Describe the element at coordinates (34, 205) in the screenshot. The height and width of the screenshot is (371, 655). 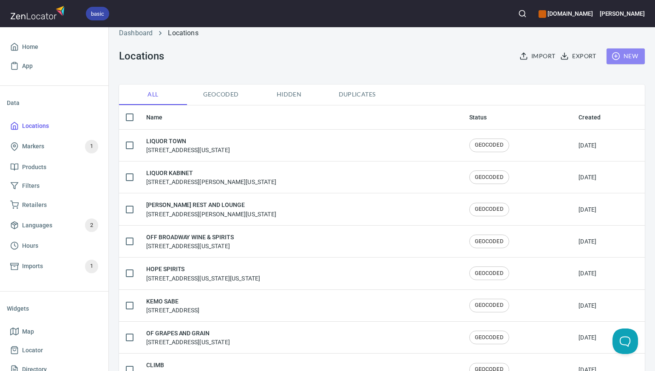
I see `span: Retailers` at that location.